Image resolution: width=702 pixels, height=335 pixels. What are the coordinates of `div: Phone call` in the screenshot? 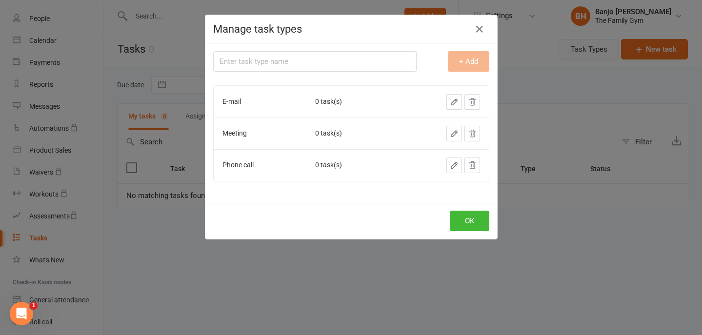 It's located at (238, 165).